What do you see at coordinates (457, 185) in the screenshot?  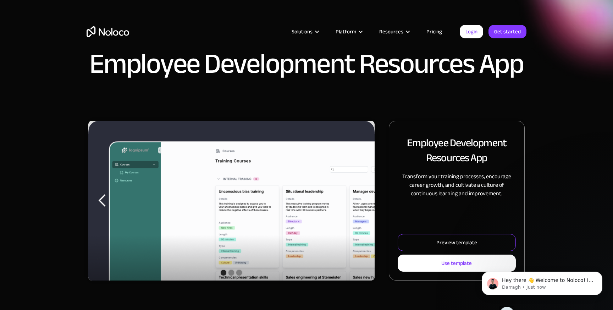 I see `p: Transform your training processes, encourage career growth, and cultivate a culture of continuous...` at bounding box center [457, 185].